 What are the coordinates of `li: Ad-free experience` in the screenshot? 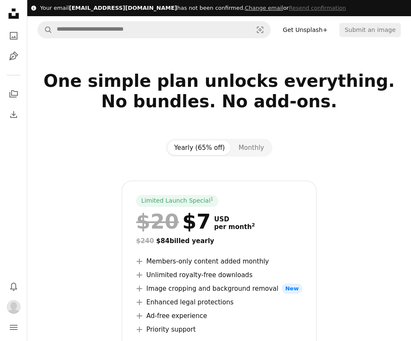 It's located at (218, 316).